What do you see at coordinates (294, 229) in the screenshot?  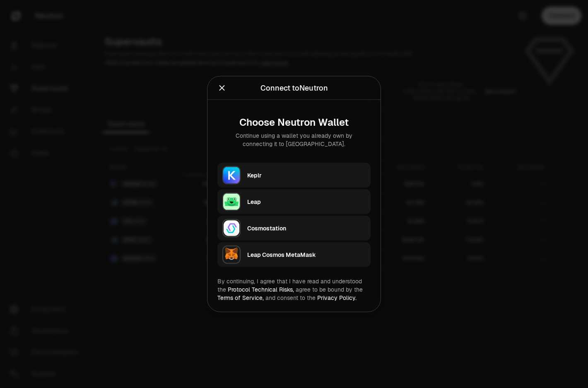 I see `button: CosmostationCosmostation` at bounding box center [294, 229].